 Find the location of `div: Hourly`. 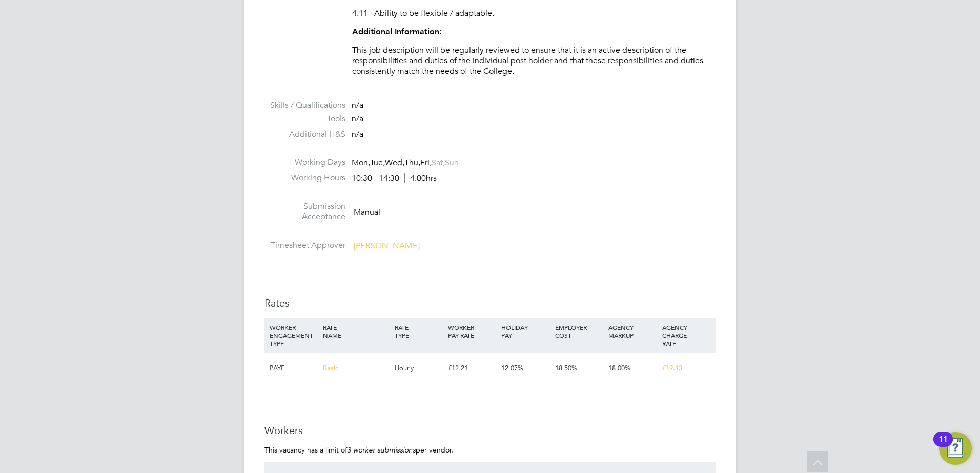

div: Hourly is located at coordinates (419, 369).